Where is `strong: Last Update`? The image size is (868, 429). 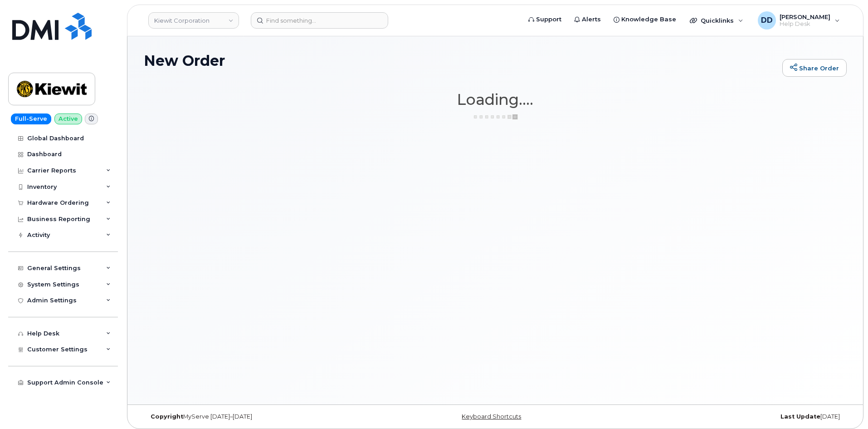 strong: Last Update is located at coordinates (800, 416).